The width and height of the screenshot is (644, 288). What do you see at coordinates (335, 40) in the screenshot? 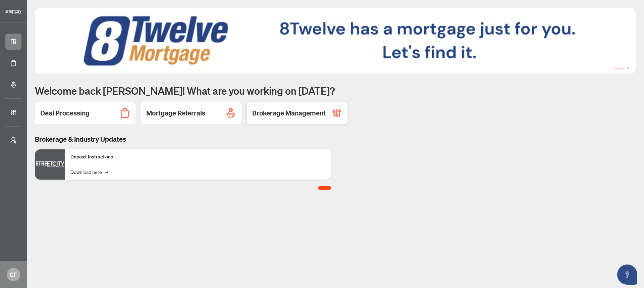
I see `img: Slide 0` at bounding box center [335, 40].